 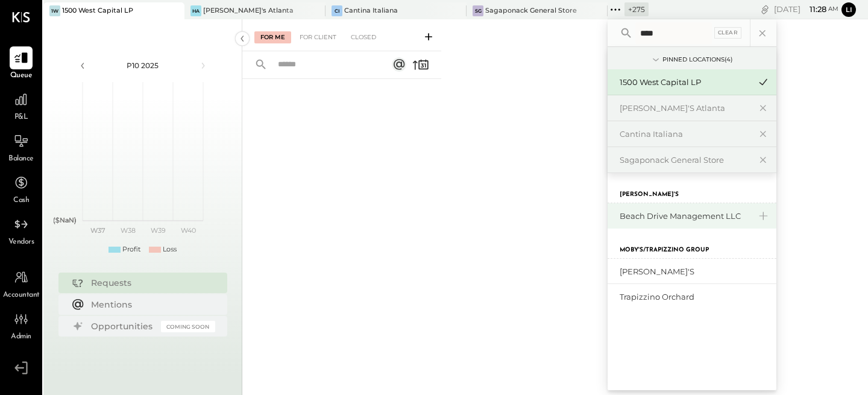 What do you see at coordinates (21, 284) in the screenshot?
I see `a: Accountant` at bounding box center [21, 284].